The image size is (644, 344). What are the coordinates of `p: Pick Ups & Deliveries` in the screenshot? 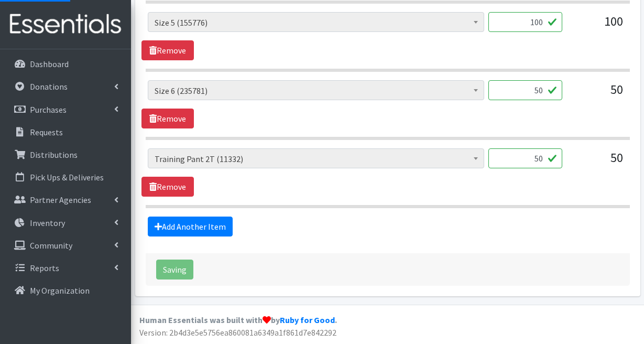 It's located at (66, 177).